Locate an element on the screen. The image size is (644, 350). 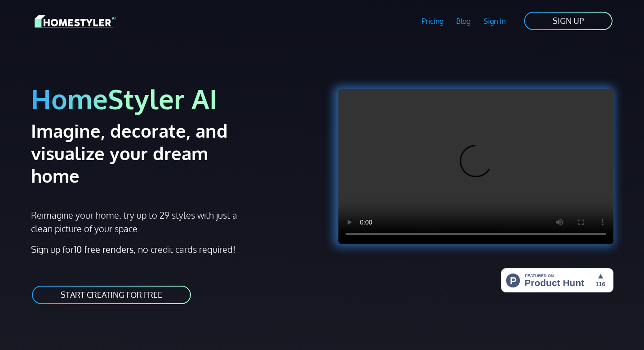
h1: HomeStyler AI is located at coordinates (174, 98).